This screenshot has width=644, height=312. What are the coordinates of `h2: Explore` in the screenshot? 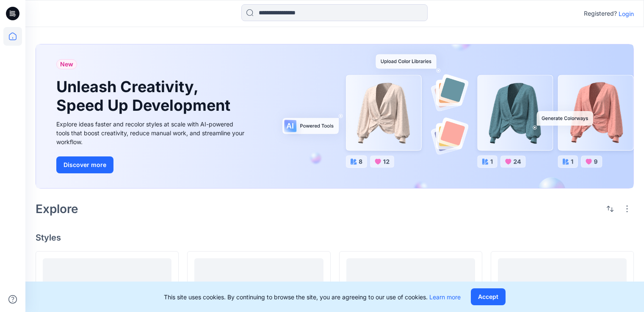 It's located at (57, 209).